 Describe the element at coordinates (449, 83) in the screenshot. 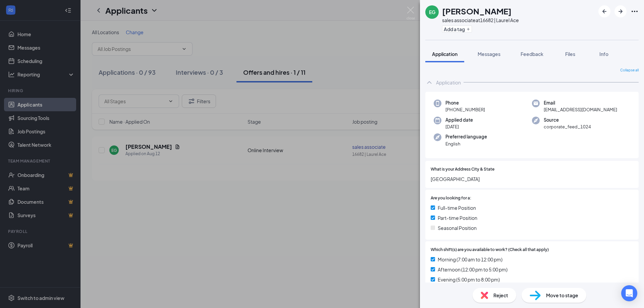

I see `div: Application` at that location.